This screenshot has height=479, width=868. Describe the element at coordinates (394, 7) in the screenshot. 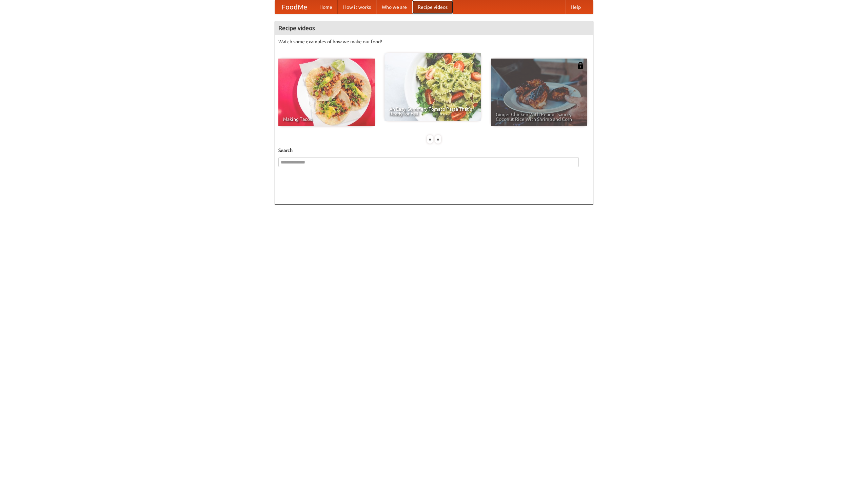

I see `a: Who we are` at that location.